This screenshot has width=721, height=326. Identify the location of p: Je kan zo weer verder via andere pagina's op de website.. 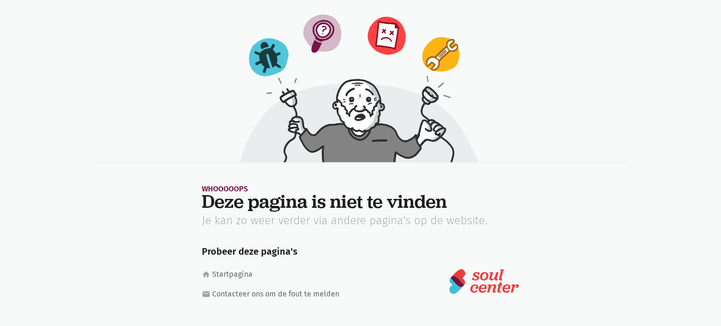
(360, 220).